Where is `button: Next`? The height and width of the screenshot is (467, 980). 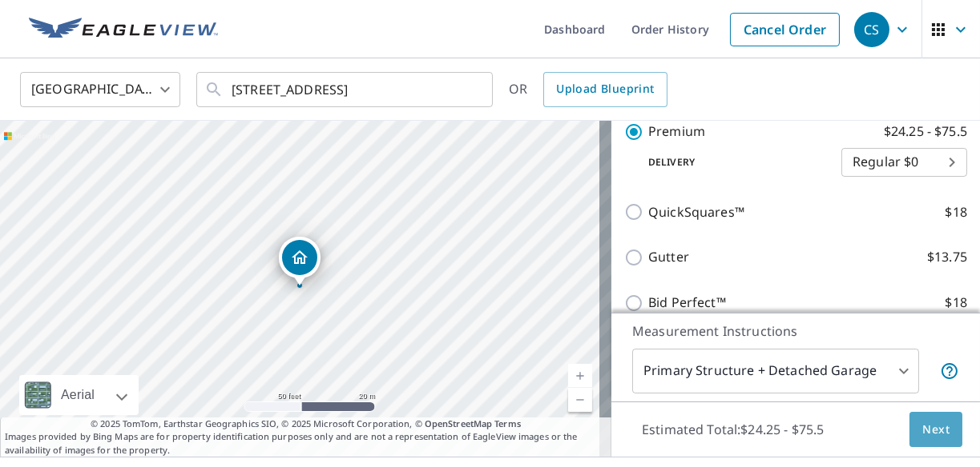 button: Next is located at coordinates (936, 430).